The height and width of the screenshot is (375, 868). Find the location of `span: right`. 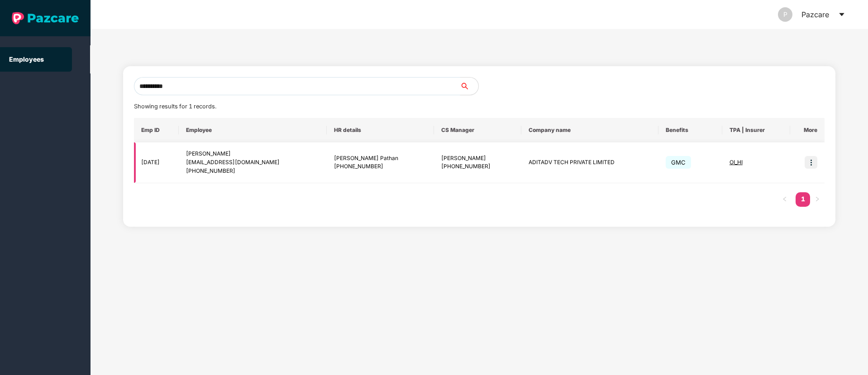

span: right is located at coordinates (817, 199).